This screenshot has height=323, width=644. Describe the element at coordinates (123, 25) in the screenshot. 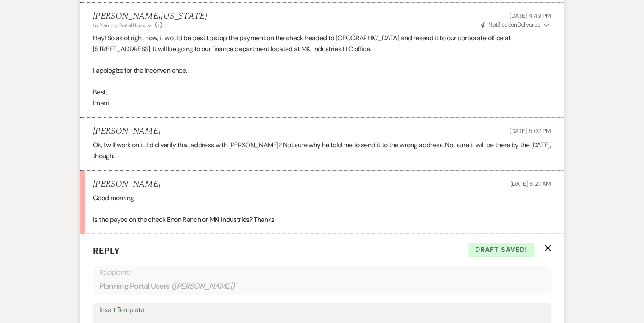

I see `button: to: Planning Portal Users` at that location.